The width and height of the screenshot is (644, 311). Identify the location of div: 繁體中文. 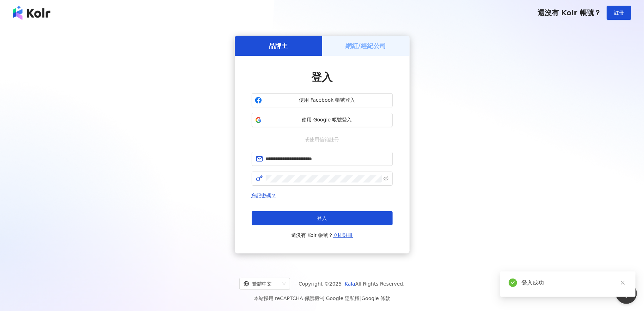
(261, 284).